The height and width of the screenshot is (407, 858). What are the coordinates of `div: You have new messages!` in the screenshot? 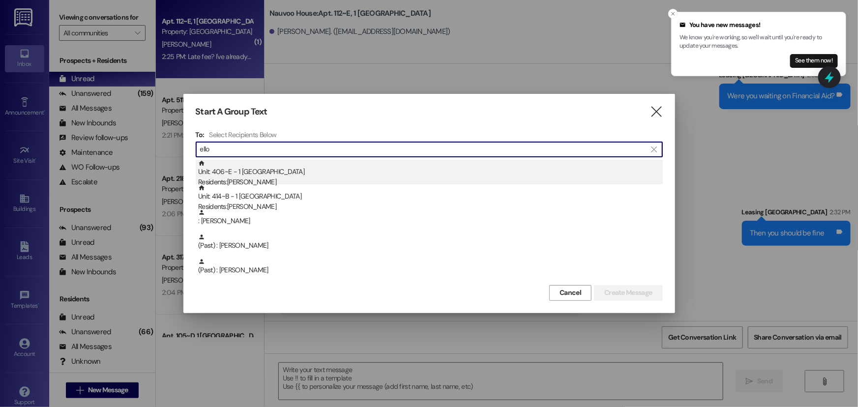 It's located at (758, 25).